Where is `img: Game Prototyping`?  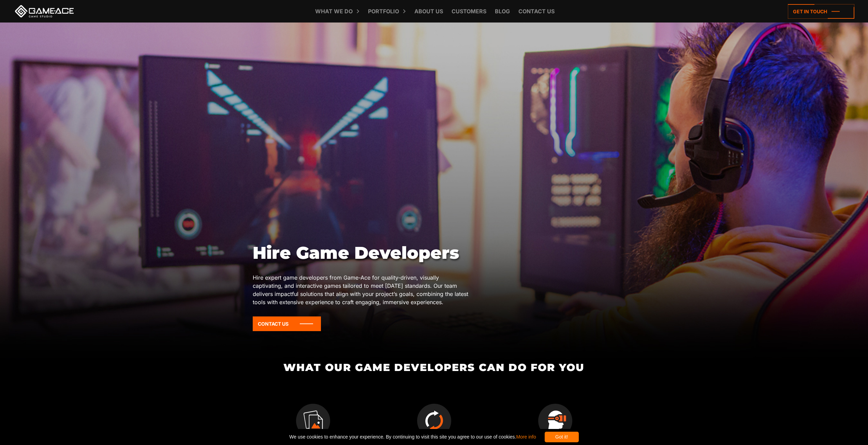 img: Game Prototyping is located at coordinates (313, 421).